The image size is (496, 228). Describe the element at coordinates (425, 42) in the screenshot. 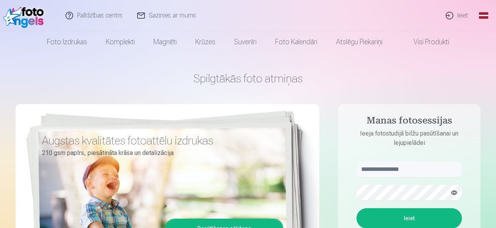

I see `a: Visi produkti` at that location.